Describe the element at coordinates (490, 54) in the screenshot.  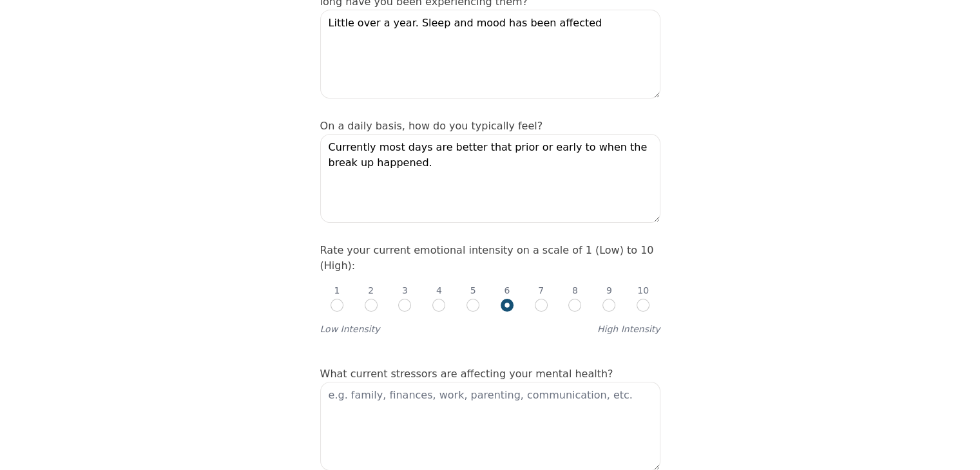
I see `textarea: Little over a year. Sleep and mood has been affected` at that location.